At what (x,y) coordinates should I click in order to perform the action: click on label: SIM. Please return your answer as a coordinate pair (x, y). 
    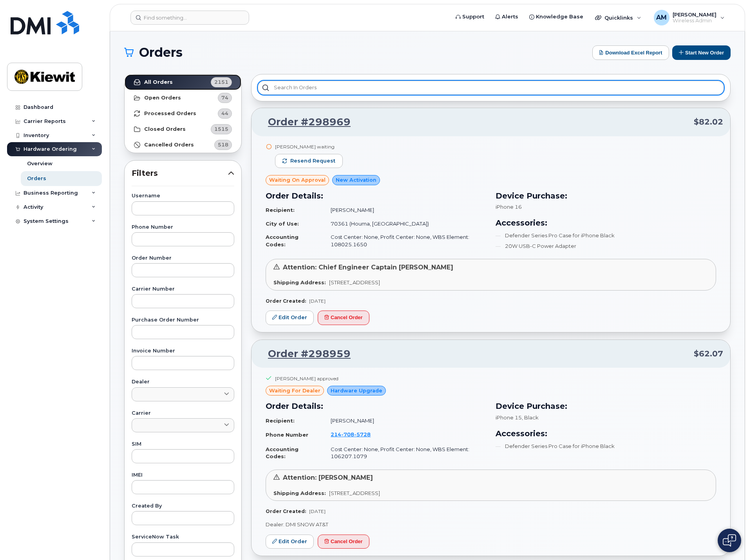
    Looking at the image, I should click on (183, 444).